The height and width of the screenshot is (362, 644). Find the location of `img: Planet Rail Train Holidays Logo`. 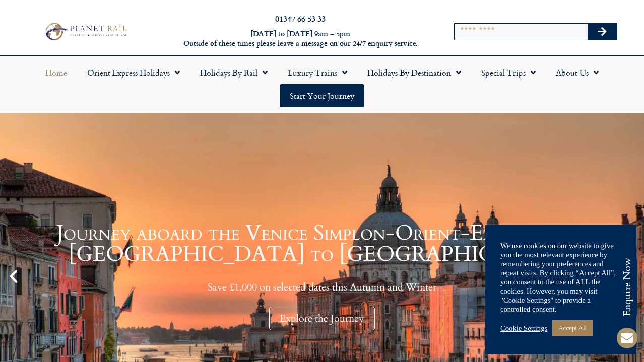

img: Planet Rail Train Holidays Logo is located at coordinates (86, 31).